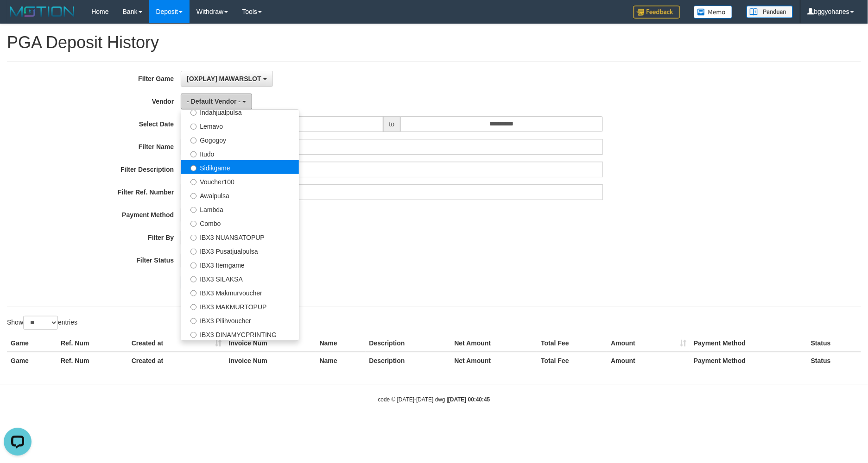 The width and height of the screenshot is (868, 463). I want to click on input: IBX3 SILAKSA, so click(193, 279).